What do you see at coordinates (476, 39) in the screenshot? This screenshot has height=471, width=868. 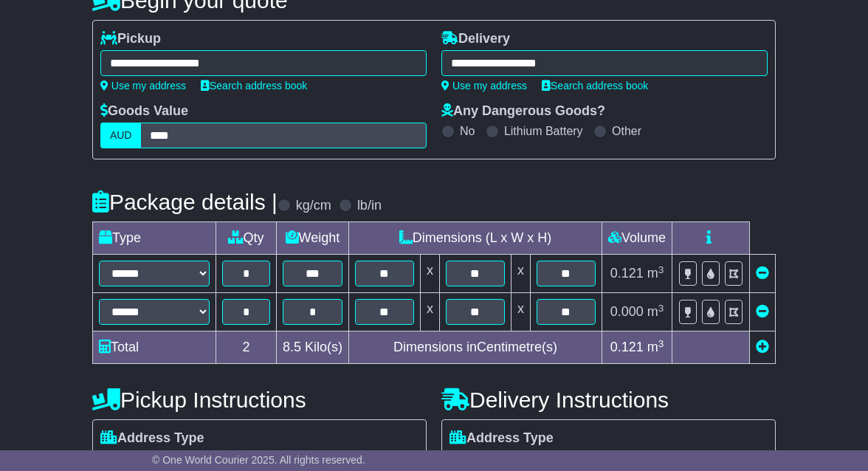 I see `label: Delivery` at bounding box center [476, 39].